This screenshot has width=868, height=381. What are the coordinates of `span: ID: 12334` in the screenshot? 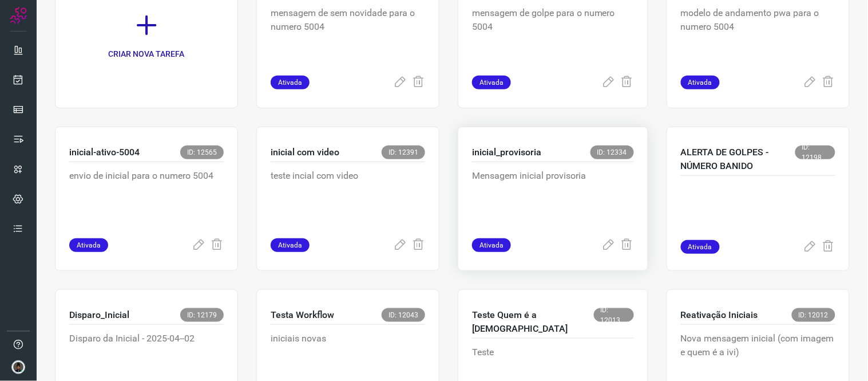 It's located at (612, 152).